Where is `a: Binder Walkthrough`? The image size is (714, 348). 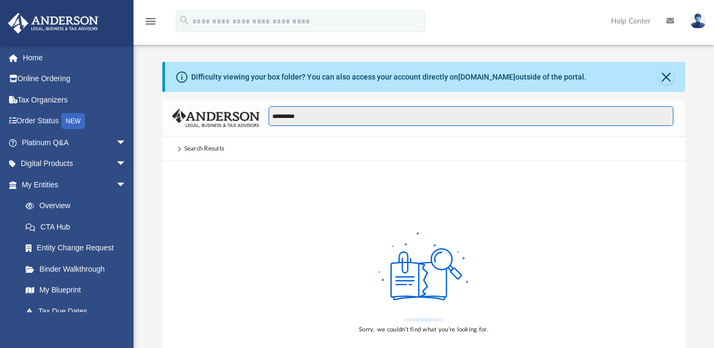
a: Binder Walkthrough is located at coordinates (78, 269).